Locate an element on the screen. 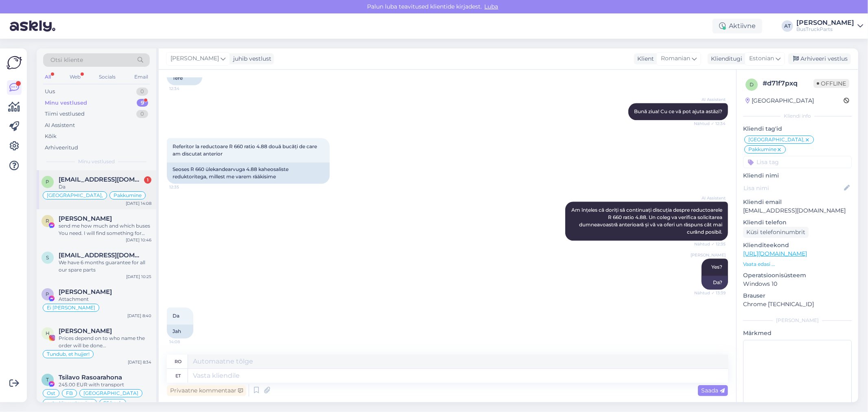 This screenshot has height=412, width=868. div: We have 6 months guarantee for all our spare parts is located at coordinates (105, 266).